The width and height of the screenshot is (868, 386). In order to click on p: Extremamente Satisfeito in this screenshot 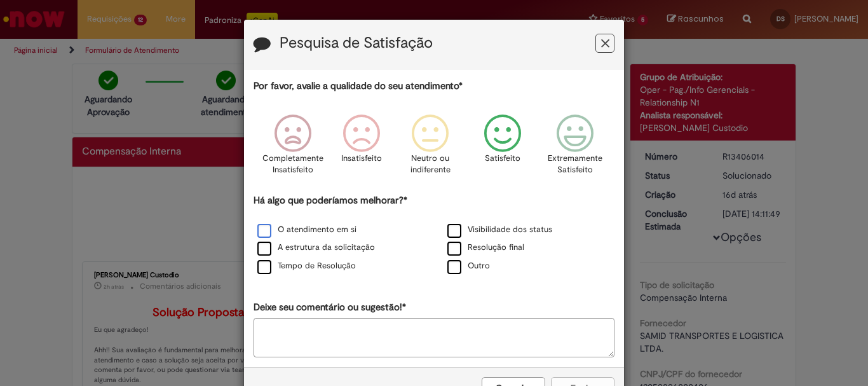, I will do `click(575, 164)`.